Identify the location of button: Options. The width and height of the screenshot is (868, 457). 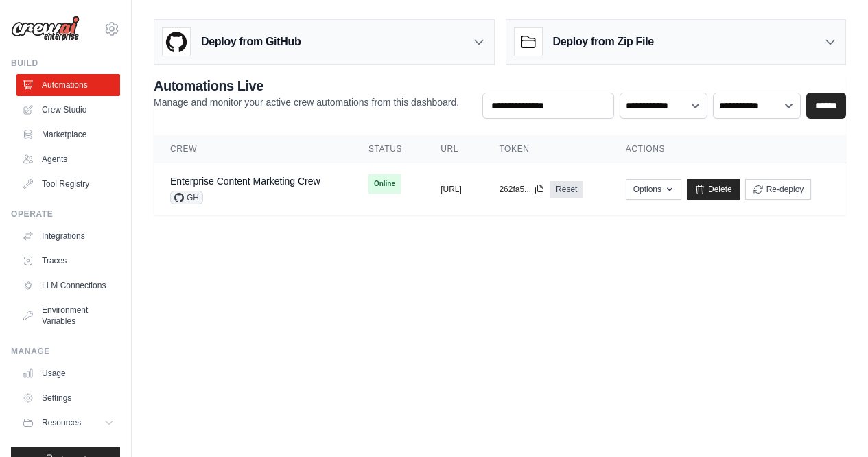
(654, 190).